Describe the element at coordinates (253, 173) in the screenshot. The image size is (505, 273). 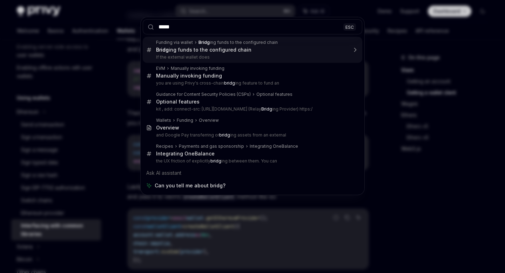
I see `div: Ask AI assistant` at that location.